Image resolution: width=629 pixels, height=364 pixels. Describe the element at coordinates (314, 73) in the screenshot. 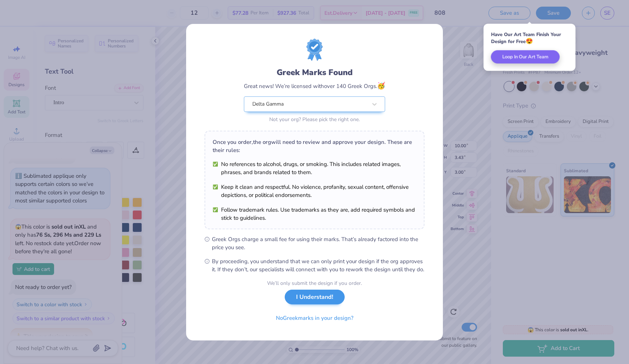

I see `div: Greek Marks Found` at that location.